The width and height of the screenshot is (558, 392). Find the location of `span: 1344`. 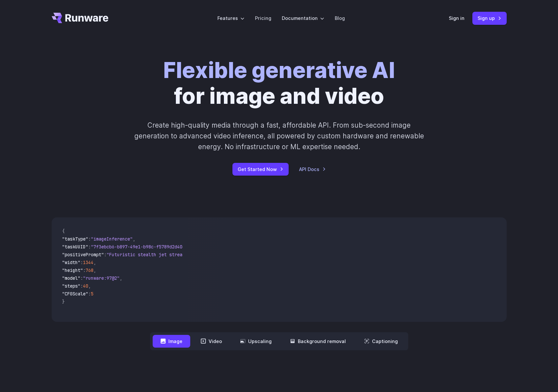

span: 1344 is located at coordinates (88, 262).